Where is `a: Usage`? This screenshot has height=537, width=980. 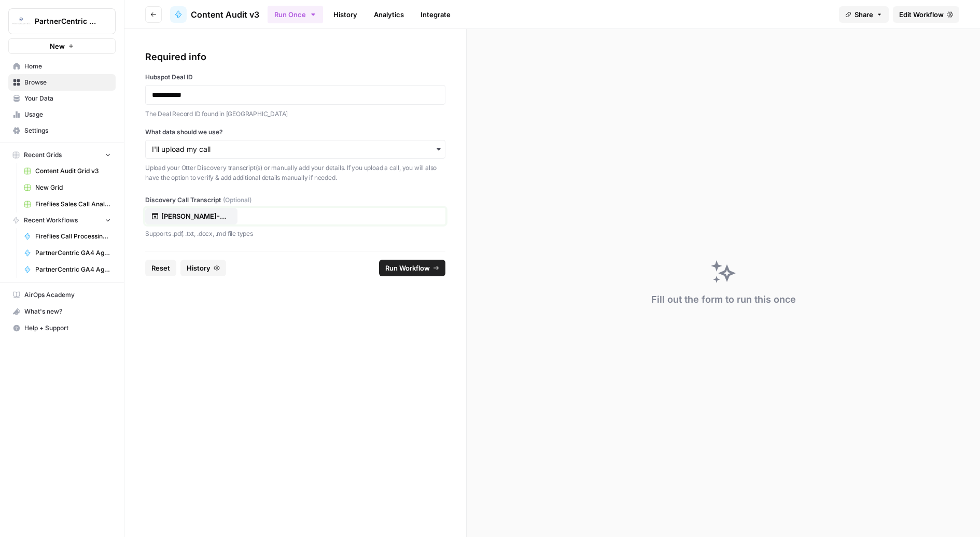 a: Usage is located at coordinates (62, 115).